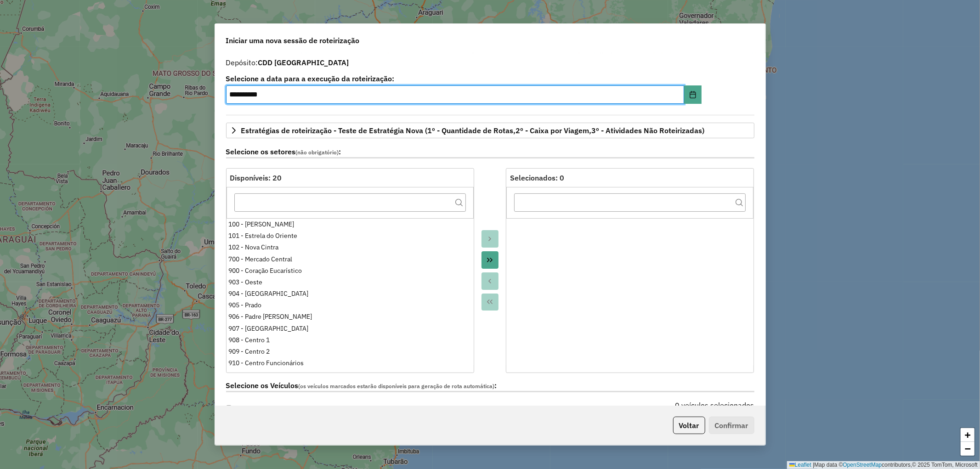 The height and width of the screenshot is (469, 980). What do you see at coordinates (350, 236) in the screenshot?
I see `div: 101 - Estrela do Oriente` at bounding box center [350, 236].